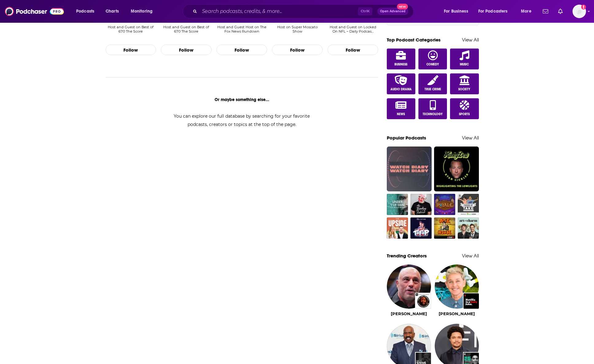  What do you see at coordinates (464, 59) in the screenshot?
I see `a: Music` at bounding box center [464, 59].